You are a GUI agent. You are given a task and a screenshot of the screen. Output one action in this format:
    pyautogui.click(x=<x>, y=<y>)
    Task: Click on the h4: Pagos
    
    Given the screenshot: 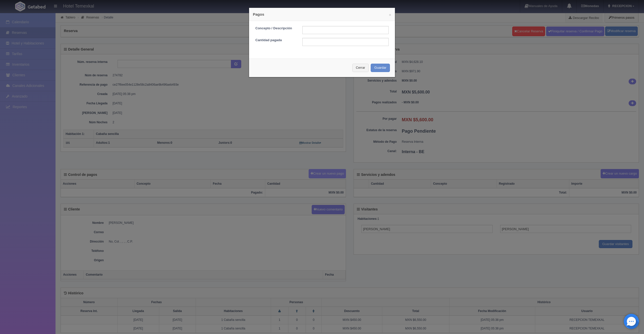 What is the action you would take?
    pyautogui.click(x=322, y=14)
    